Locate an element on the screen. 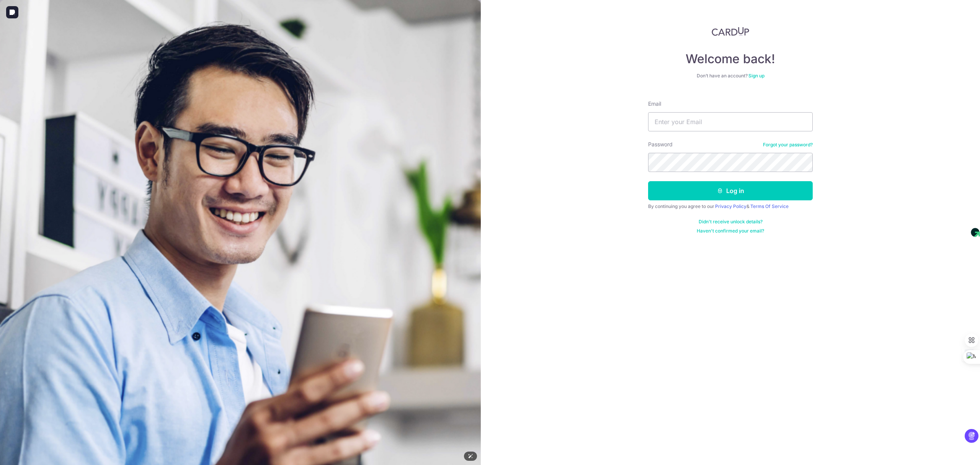  div: By continuing you agree to our & is located at coordinates (730, 206).